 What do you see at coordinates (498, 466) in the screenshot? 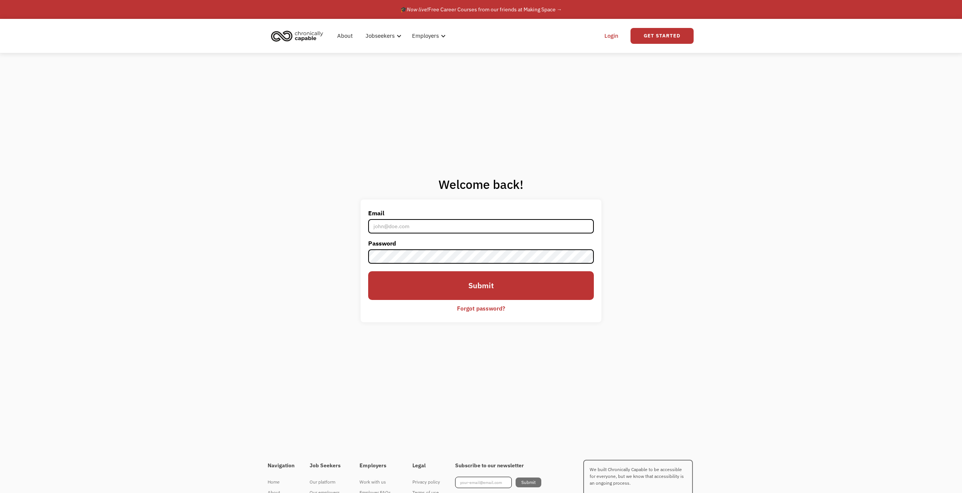
I see `h4: Subscribe to our newsletter` at bounding box center [498, 466].